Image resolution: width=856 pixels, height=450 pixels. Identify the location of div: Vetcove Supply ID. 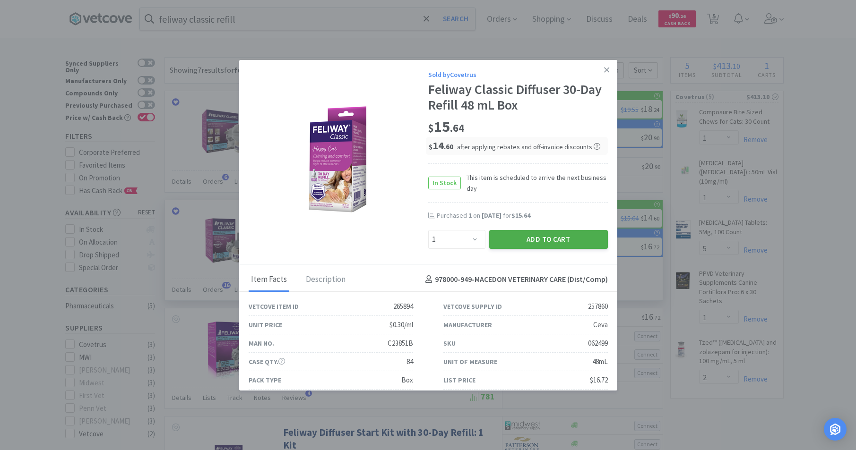
(472, 307).